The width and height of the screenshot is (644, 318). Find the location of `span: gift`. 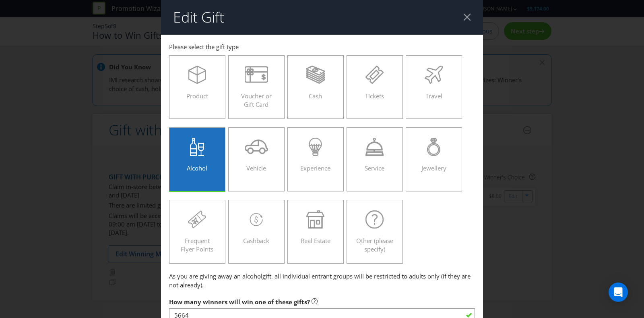

span: gift is located at coordinates (267, 276).